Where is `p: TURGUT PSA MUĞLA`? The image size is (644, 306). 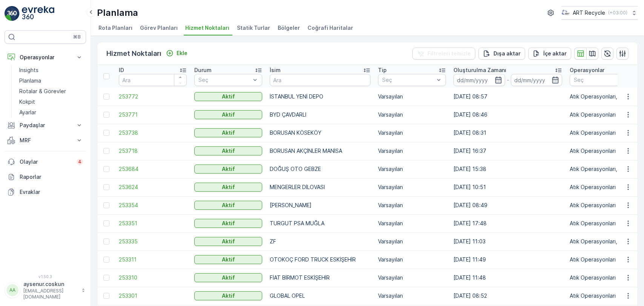 p: TURGUT PSA MUĞLA is located at coordinates (320, 223).